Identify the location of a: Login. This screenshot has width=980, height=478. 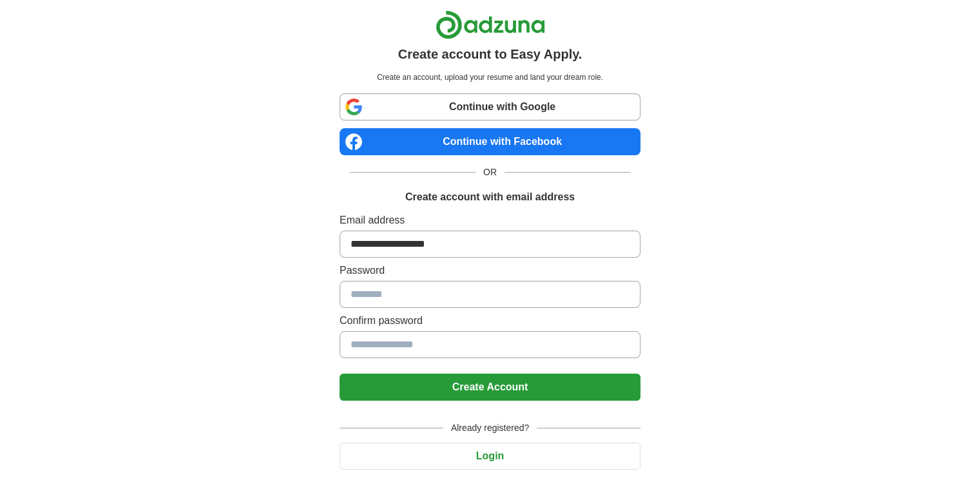
(490, 455).